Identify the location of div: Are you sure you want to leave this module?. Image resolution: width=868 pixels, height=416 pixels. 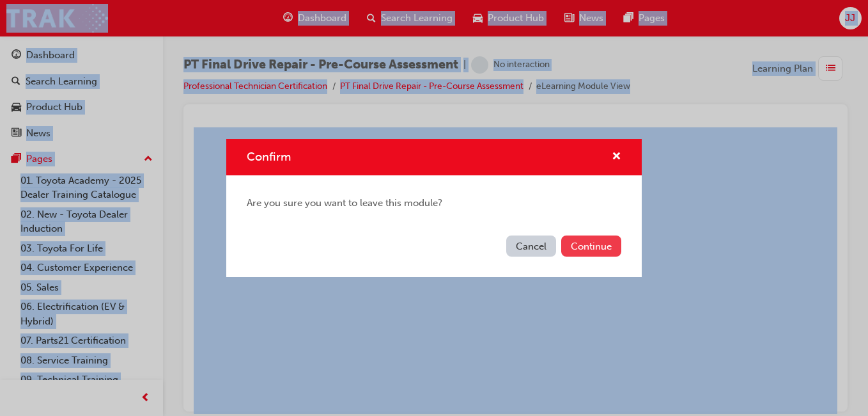
(434, 203).